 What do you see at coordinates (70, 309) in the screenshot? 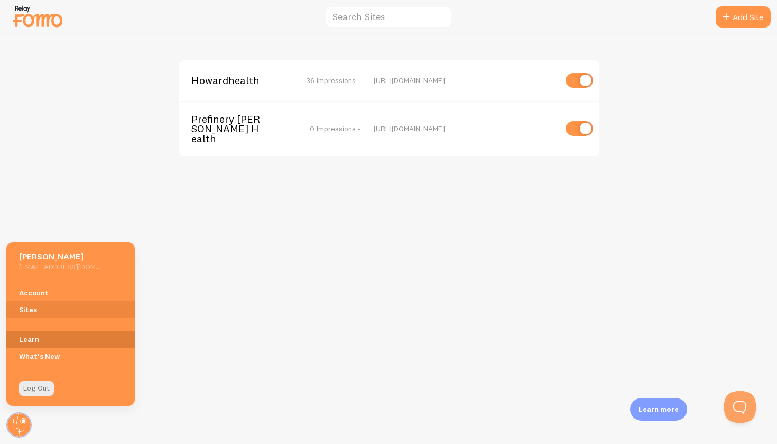
I see `a: Sites` at bounding box center [70, 309].